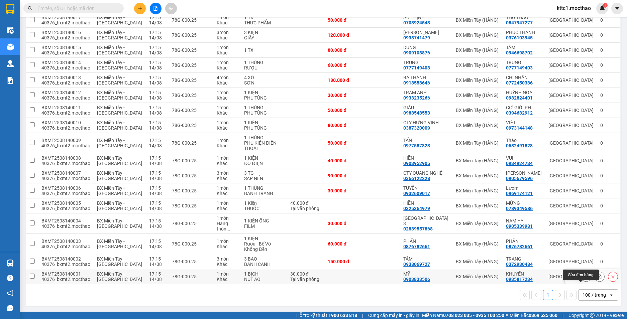 This screenshot has width=627, height=319. I want to click on div: 0934924734, so click(520, 164).